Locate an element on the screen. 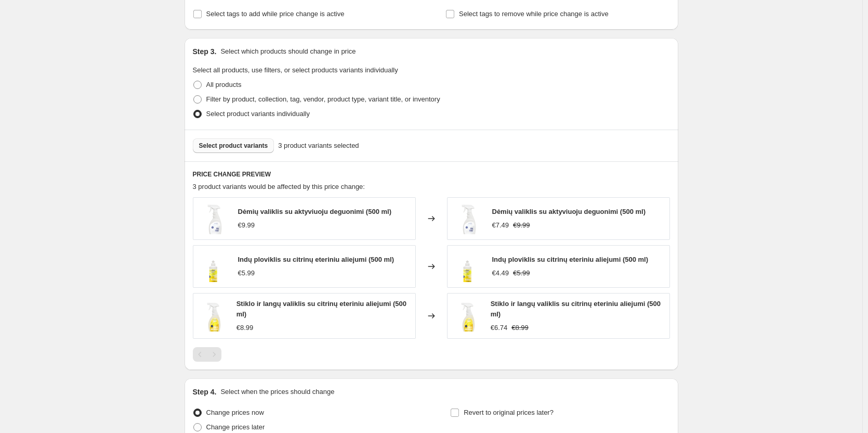 The height and width of the screenshot is (433, 868). div: €7.49 is located at coordinates (501, 225).